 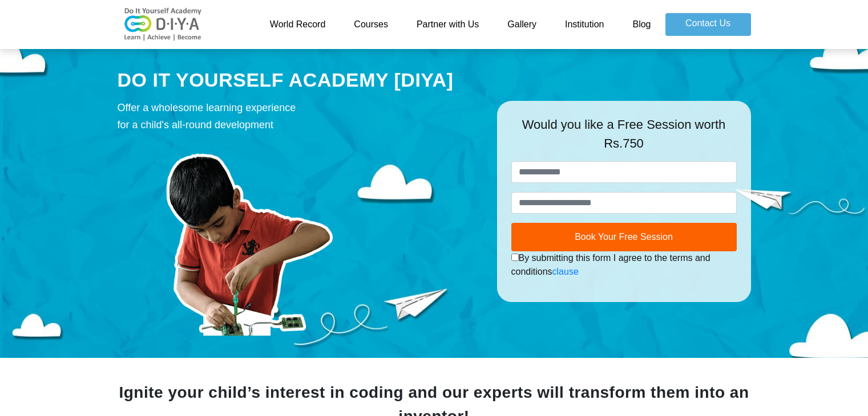 What do you see at coordinates (298, 116) in the screenshot?
I see `div: Offer a wholesome learning experience for a child's all-round development` at bounding box center [298, 116].